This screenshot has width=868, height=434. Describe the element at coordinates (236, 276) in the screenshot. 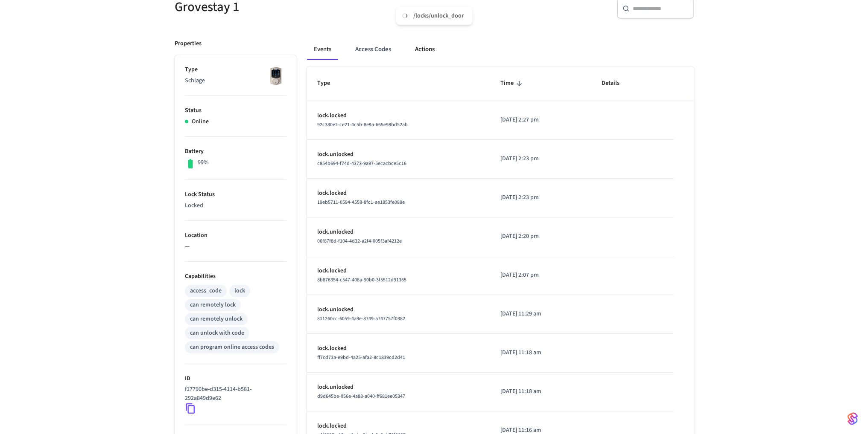

I see `p: Capabilities` at that location.